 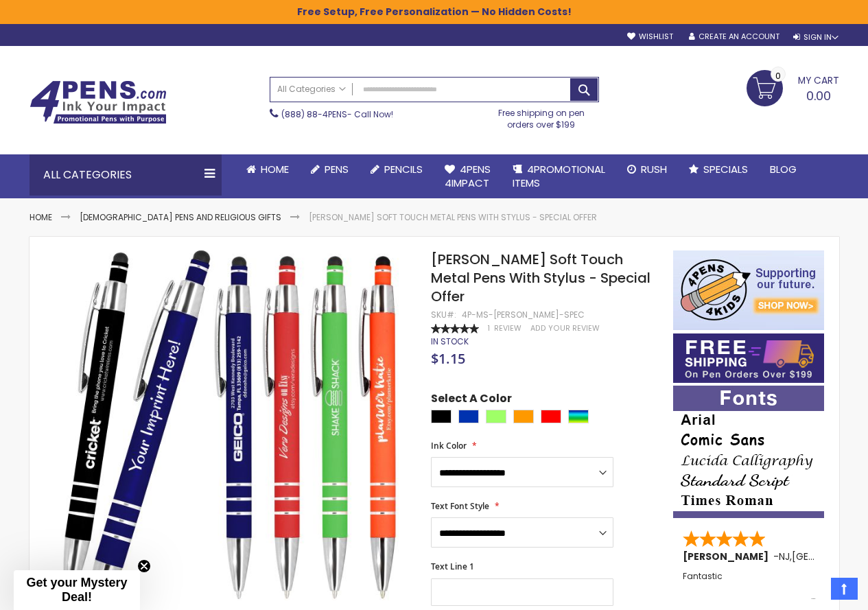 What do you see at coordinates (558, 176) in the screenshot?
I see `span: 4PROMOTIONAL ITEMS` at bounding box center [558, 176].